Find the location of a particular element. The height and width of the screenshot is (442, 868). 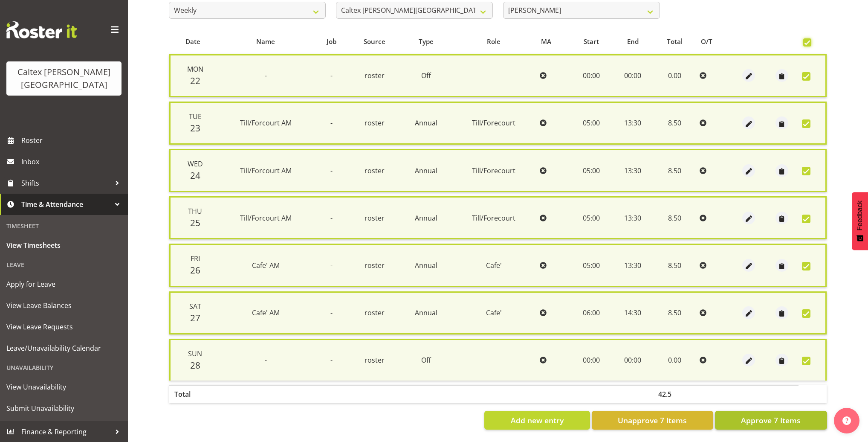

span: Start is located at coordinates (591, 41).